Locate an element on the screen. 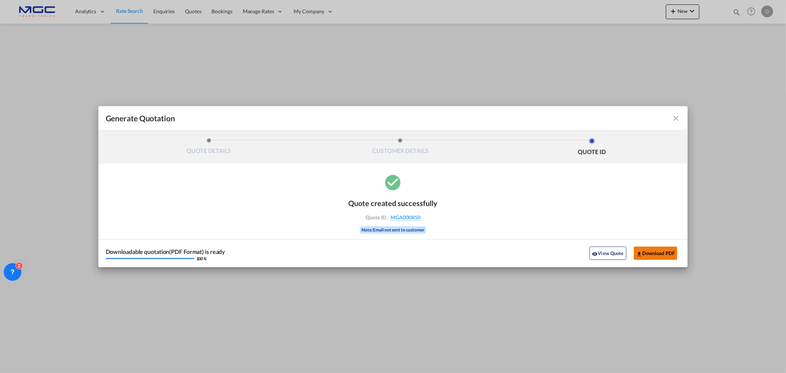  div: Quote ID : is located at coordinates (393, 217).